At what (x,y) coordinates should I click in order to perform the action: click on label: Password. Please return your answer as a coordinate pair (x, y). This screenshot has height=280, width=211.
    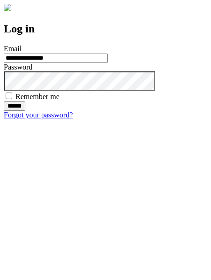
    Looking at the image, I should click on (18, 67).